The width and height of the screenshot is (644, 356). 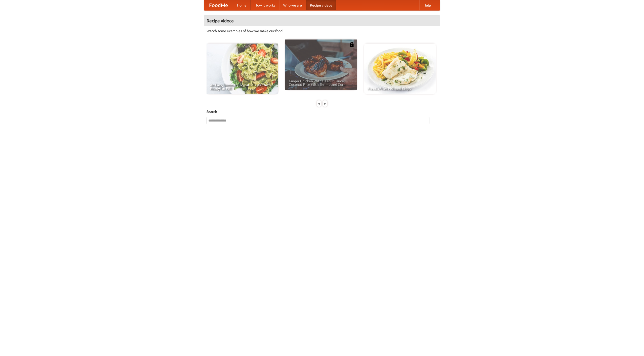 What do you see at coordinates (352, 44) in the screenshot?
I see `img: 483408.png` at bounding box center [352, 44].